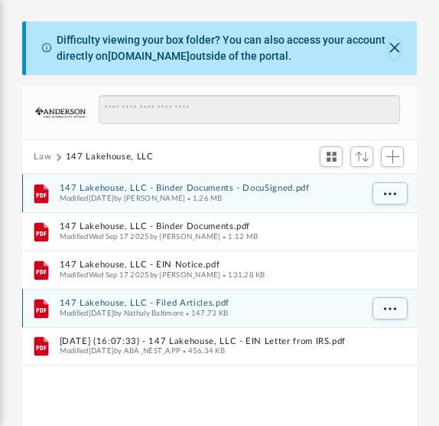  What do you see at coordinates (362, 156) in the screenshot?
I see `button: Sort` at bounding box center [362, 156].